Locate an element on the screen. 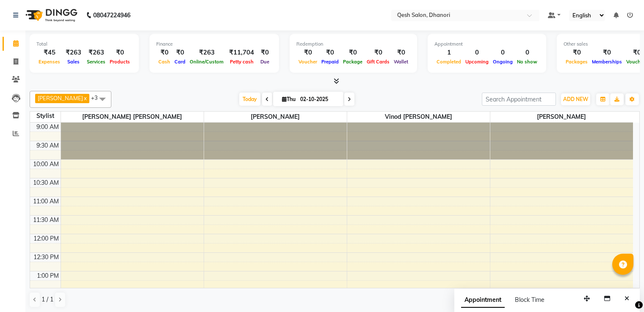  span: Gift Cards is located at coordinates (378, 62).